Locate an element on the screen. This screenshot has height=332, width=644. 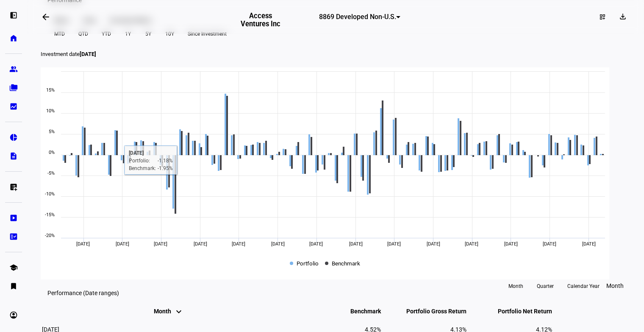
button: 5Y is located at coordinates (148, 34).